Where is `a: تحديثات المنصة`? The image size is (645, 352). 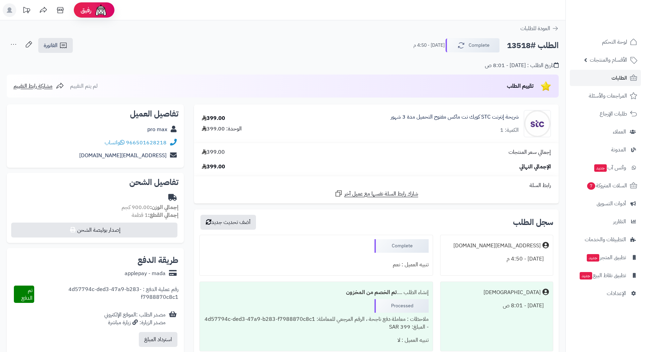
a: تحديثات المنصة is located at coordinates (26, 11).